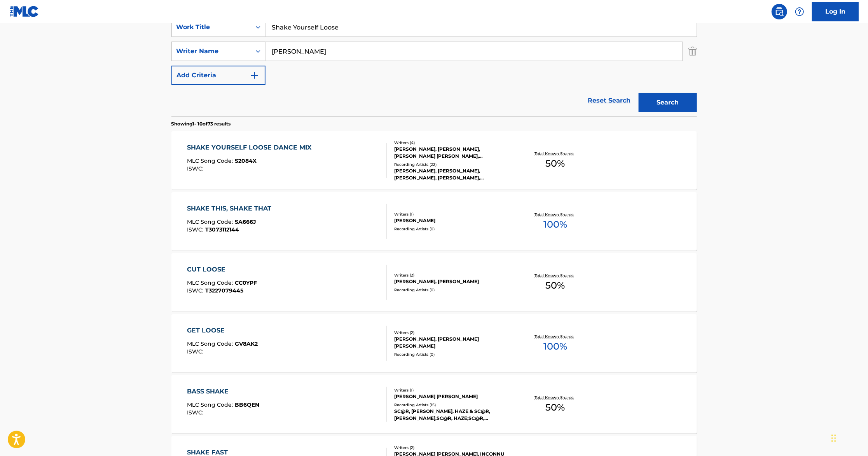 Image resolution: width=868 pixels, height=456 pixels. I want to click on div: Chat Widget, so click(849, 438).